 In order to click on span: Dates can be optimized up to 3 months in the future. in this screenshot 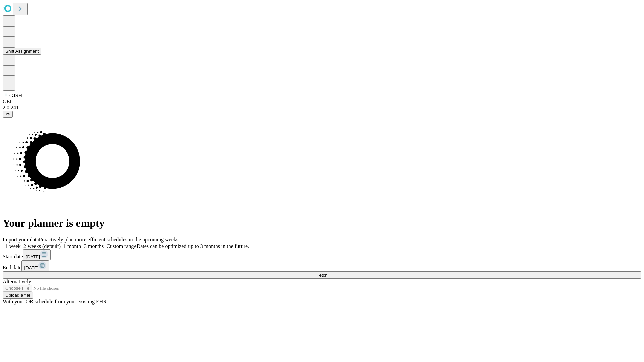, I will do `click(192, 246)`.